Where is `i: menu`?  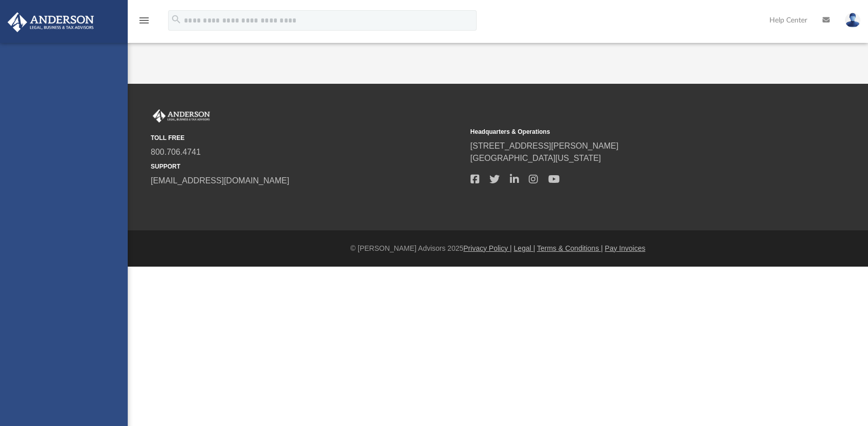 i: menu is located at coordinates (144, 20).